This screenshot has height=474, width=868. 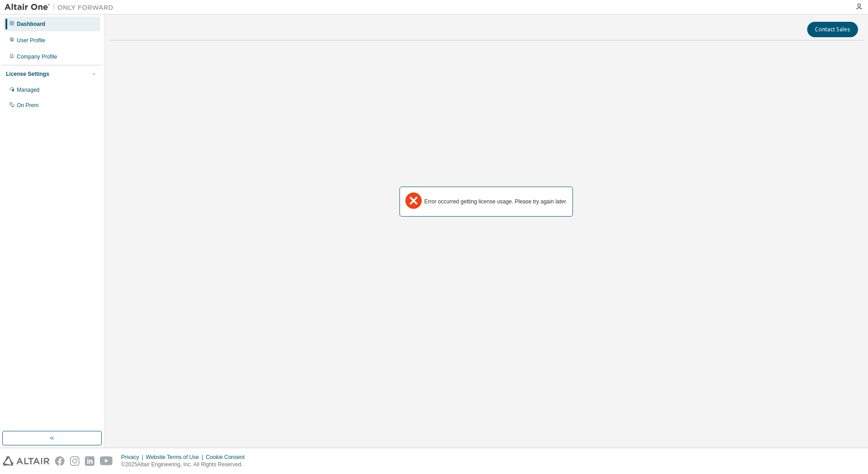 What do you see at coordinates (176, 457) in the screenshot?
I see `div: Website Terms of Use` at bounding box center [176, 457].